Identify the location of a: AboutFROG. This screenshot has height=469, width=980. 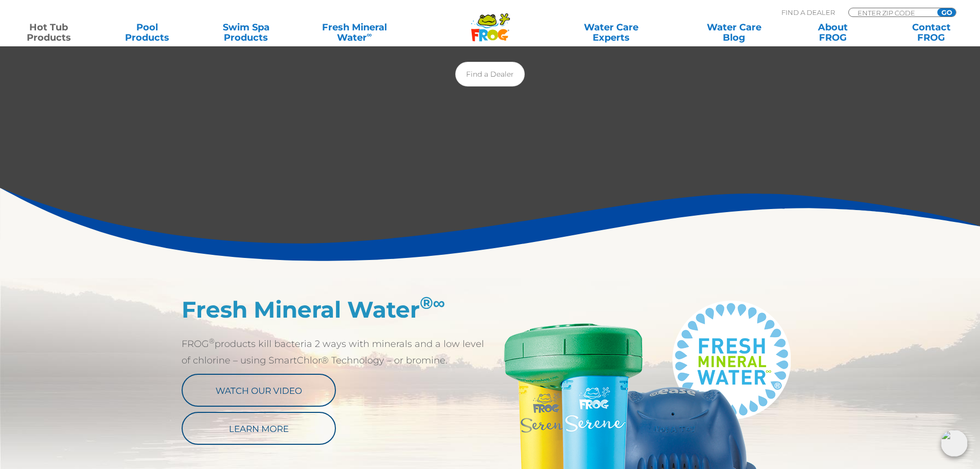
(833, 32).